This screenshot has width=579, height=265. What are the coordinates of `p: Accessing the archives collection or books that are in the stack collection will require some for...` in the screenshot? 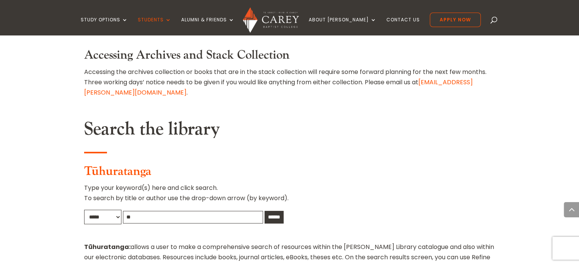 It's located at (290, 82).